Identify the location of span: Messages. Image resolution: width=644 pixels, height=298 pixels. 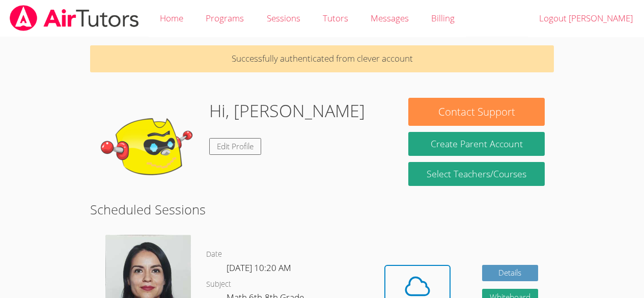
(389, 18).